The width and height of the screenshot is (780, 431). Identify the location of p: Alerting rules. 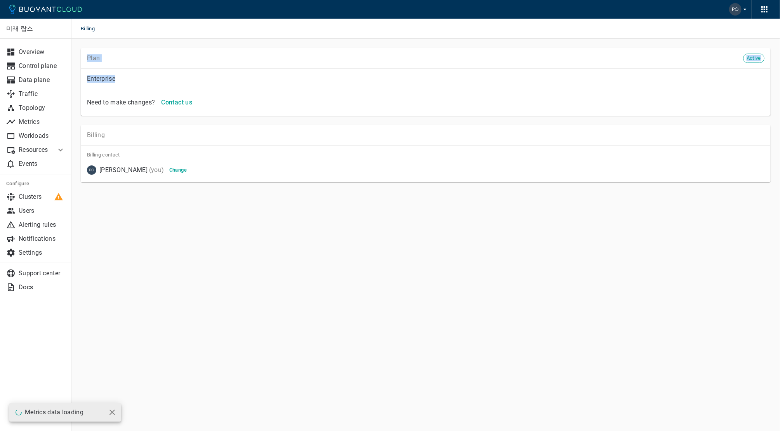
(42, 225).